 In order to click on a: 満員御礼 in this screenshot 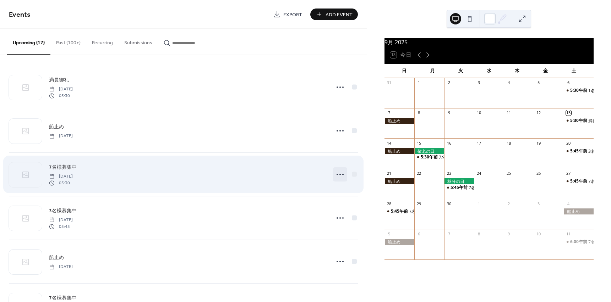, I will do `click(59, 80)`.